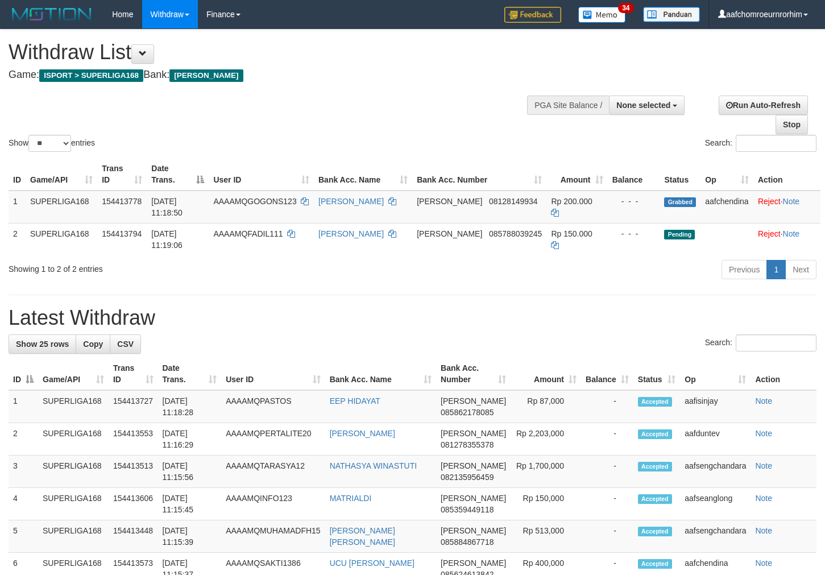  I want to click on span: Rp 200.000, so click(571, 201).